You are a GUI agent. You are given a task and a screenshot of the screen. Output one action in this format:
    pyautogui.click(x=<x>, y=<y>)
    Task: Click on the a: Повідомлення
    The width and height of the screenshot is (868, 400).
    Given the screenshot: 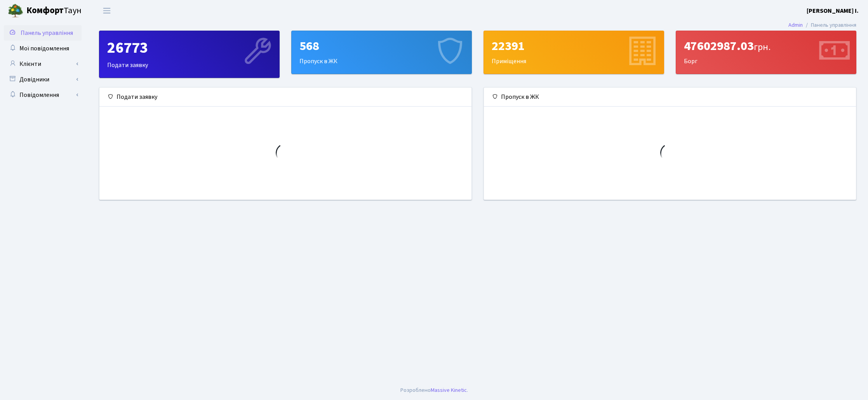 What is the action you would take?
    pyautogui.click(x=42, y=95)
    